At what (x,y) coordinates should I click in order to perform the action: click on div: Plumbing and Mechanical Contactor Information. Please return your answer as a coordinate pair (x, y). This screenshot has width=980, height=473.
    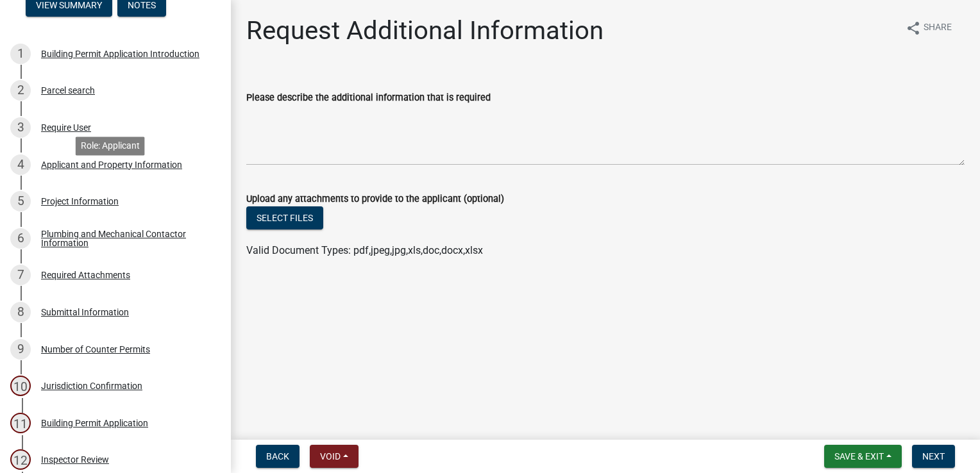
    Looking at the image, I should click on (126, 238).